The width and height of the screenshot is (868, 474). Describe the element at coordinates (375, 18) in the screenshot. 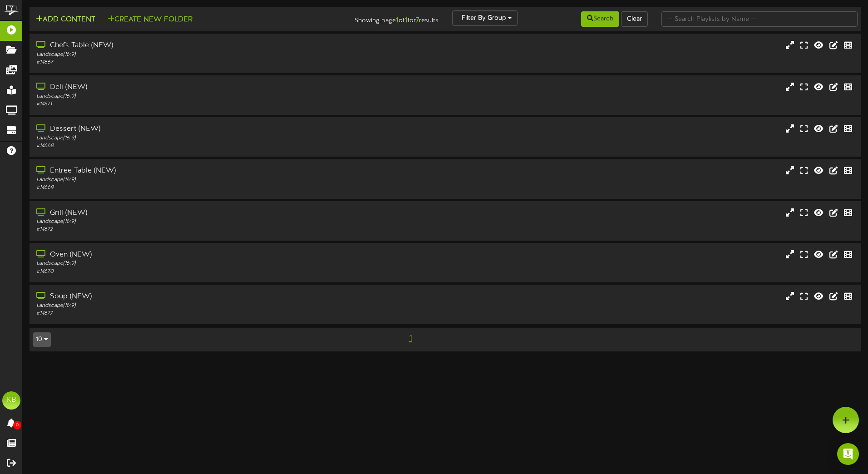

I see `div: Showing page of for results` at that location.